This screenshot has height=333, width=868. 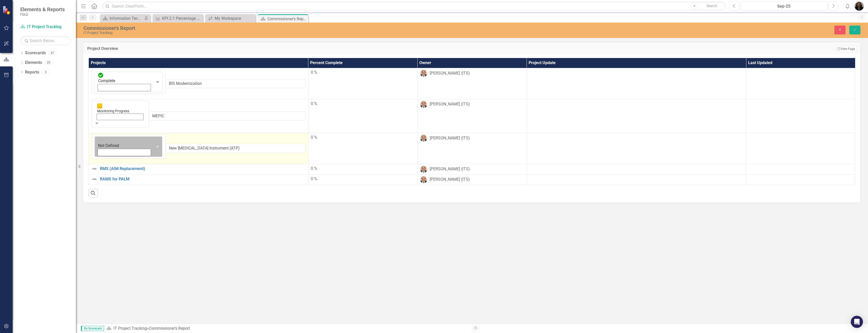 What do you see at coordinates (234, 18) in the screenshot?
I see `div: My Workspace` at bounding box center [234, 18].